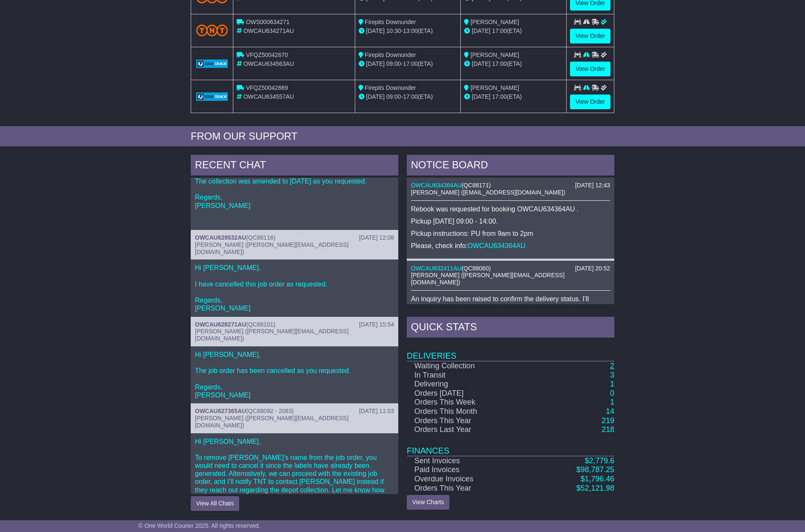 The image size is (805, 532). What do you see at coordinates (260, 325) in the screenshot?
I see `span: QC88101` at bounding box center [260, 325].